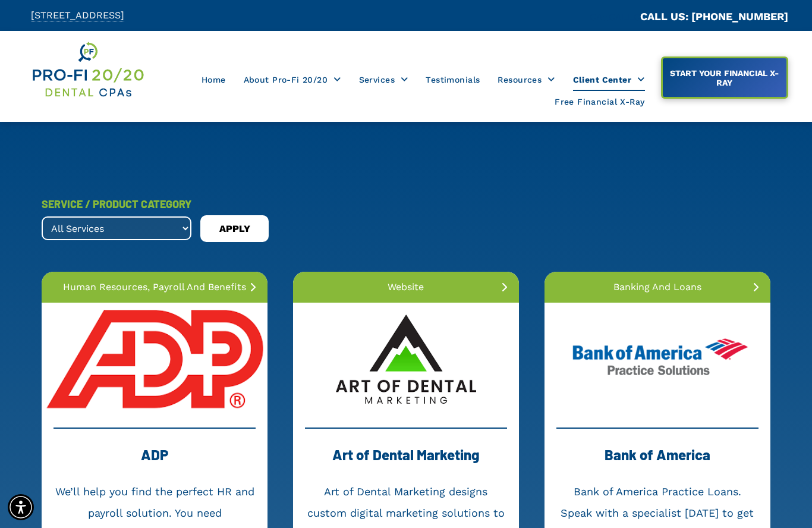 The height and width of the screenshot is (528, 812). What do you see at coordinates (406, 461) in the screenshot?
I see `div: Art of Dental Marketing` at bounding box center [406, 461].